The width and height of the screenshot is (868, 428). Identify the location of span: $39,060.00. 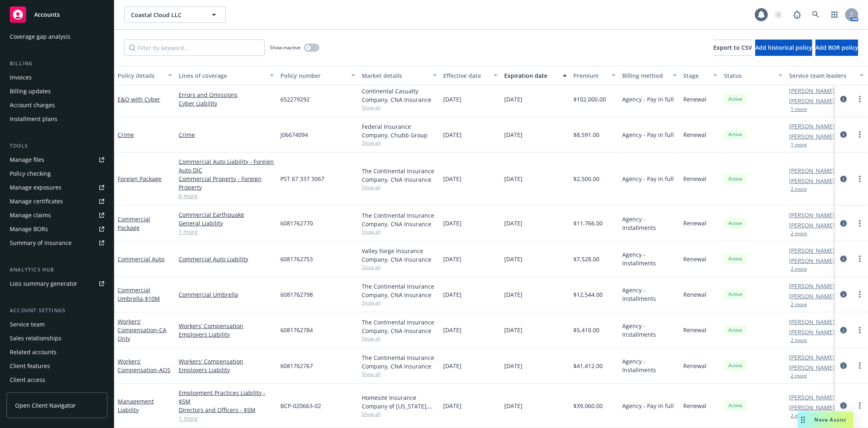
(589, 405).